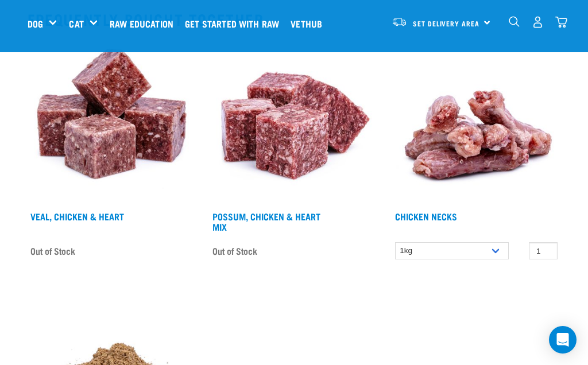 Image resolution: width=588 pixels, height=365 pixels. I want to click on img: Pile Of Chicken Necks For Pets, so click(476, 121).